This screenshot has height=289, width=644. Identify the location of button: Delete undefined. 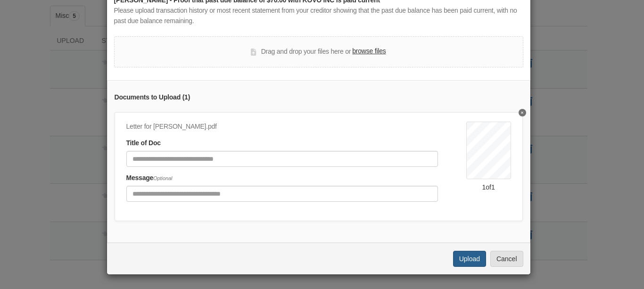
(522, 113).